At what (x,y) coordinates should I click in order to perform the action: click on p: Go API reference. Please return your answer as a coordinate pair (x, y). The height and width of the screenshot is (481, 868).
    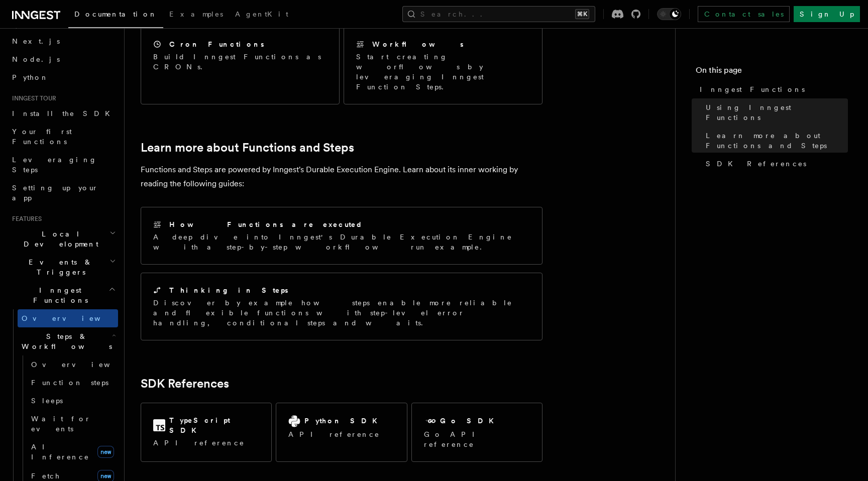
    Looking at the image, I should click on (477, 439).